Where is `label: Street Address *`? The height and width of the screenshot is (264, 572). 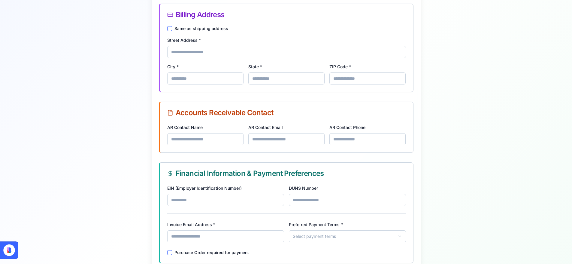
label: Street Address * is located at coordinates (184, 40).